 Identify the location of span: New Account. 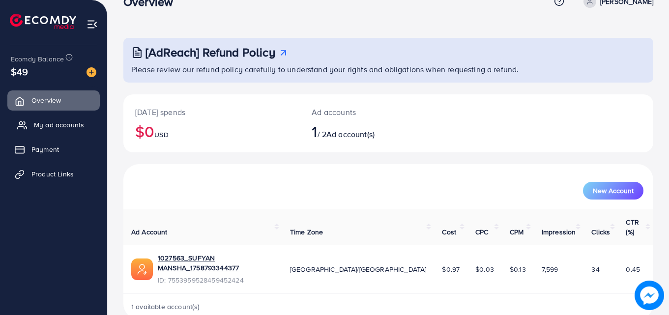
(613, 191).